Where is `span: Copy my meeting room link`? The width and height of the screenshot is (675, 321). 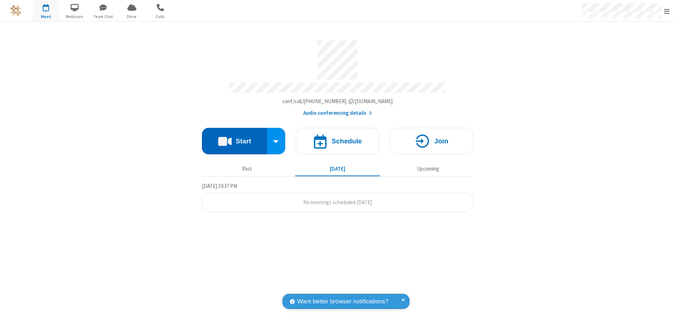 span: Copy my meeting room link is located at coordinates (337, 101).